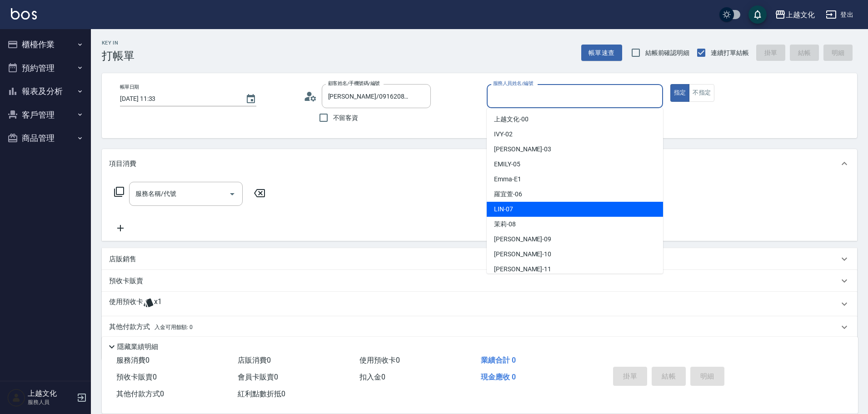 This screenshot has width=868, height=414. Describe the element at coordinates (251, 99) in the screenshot. I see `button: Choose date, selected date is 2025-09-14` at that location.